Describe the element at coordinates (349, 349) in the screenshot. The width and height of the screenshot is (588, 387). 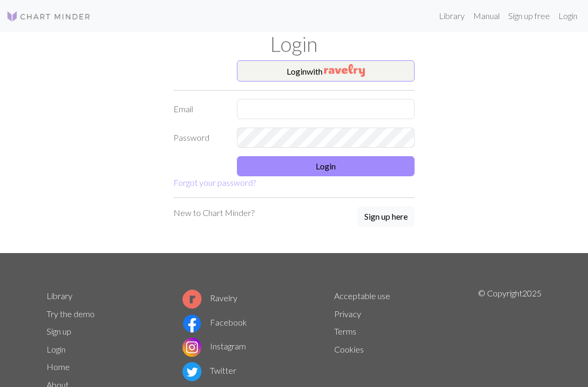
I see `a: Cookies` at that location.